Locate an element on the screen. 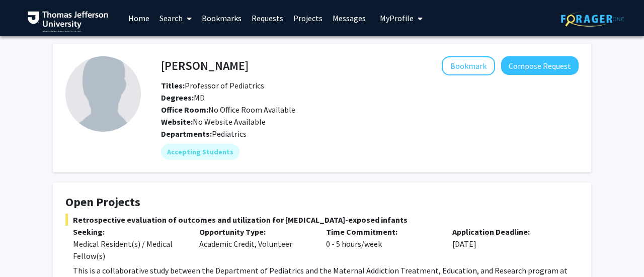  button: Add Neera Goyal to Bookmarks is located at coordinates (469, 66).